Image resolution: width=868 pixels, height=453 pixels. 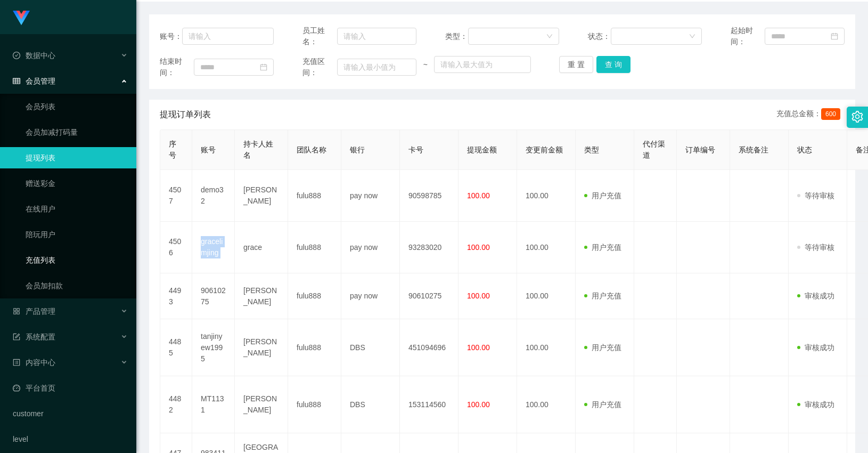 I want to click on i: 图标: down, so click(x=550, y=37).